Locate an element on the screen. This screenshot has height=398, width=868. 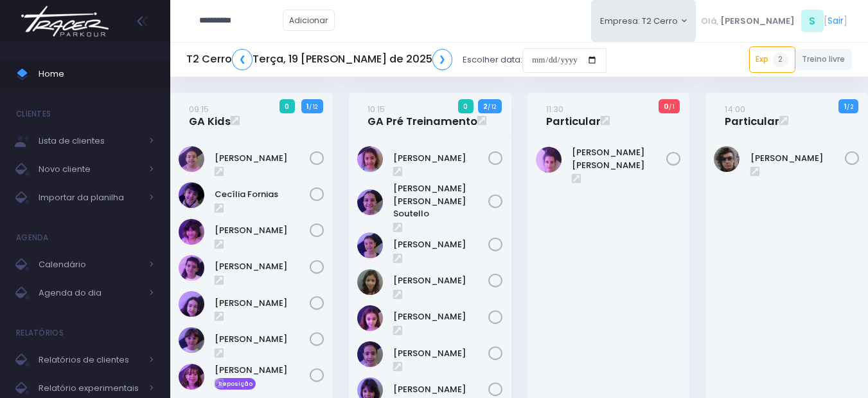
span: Home is located at coordinates (96, 74).